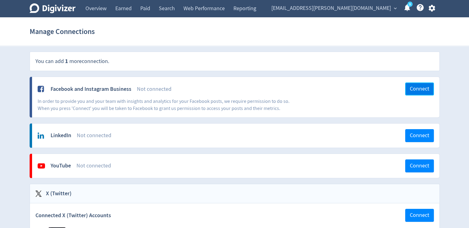 Image resolution: width=469 pixels, height=228 pixels. I want to click on a: Facebook and Instagram BusinessNot connectedConnectIn order to provide you and your team with ins..., so click(236, 97).